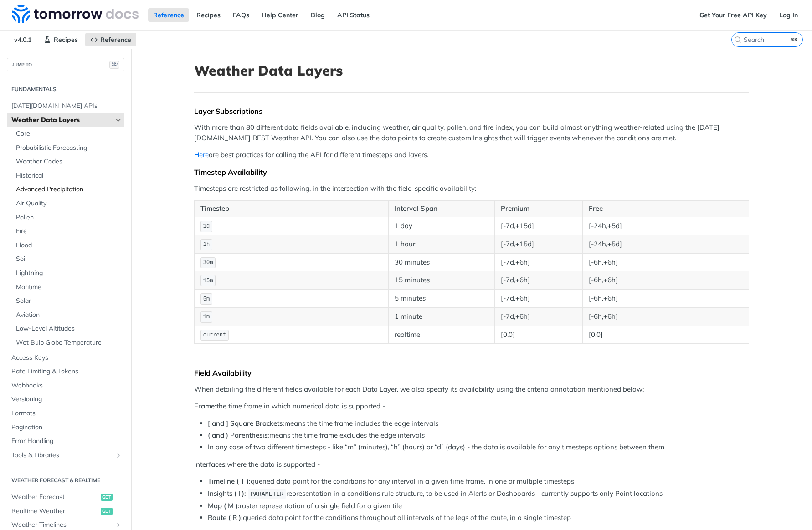 This screenshot has height=530, width=812. Describe the element at coordinates (66, 40) in the screenshot. I see `span: Recipes` at that location.